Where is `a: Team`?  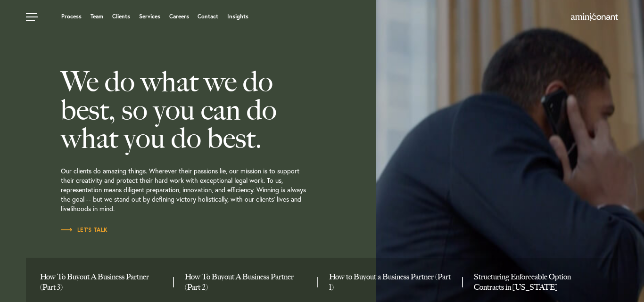 a: Team is located at coordinates (97, 16).